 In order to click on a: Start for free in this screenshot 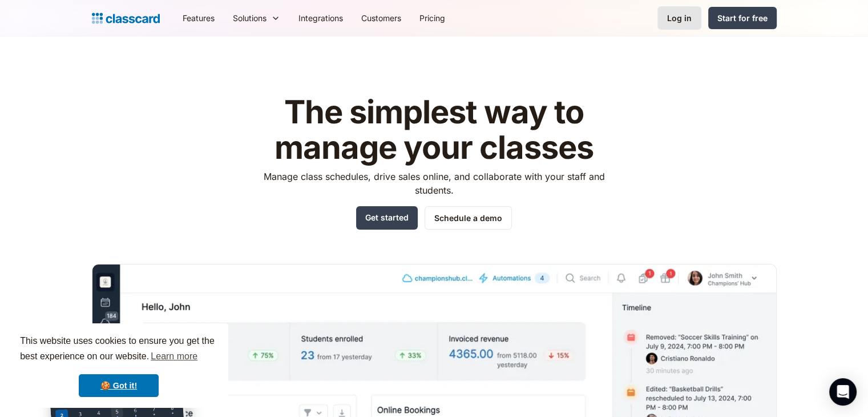, I will do `click(742, 18)`.